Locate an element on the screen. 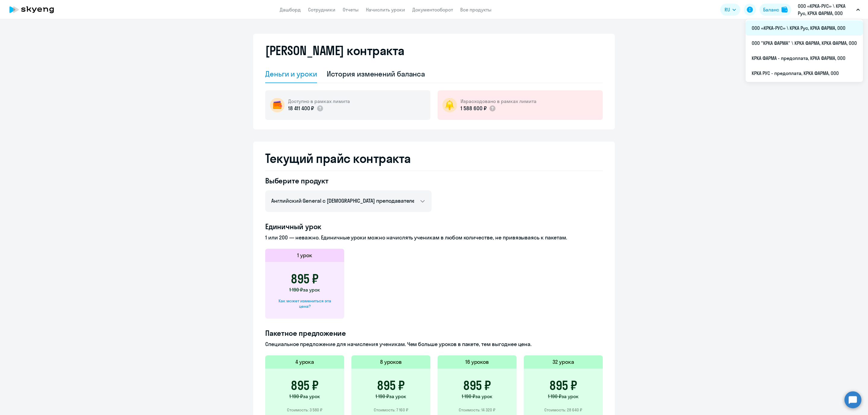  p: 1 или 200 — неважно. Единичные уроки можно начислять ученикам в любом количестве, не привязываясь... is located at coordinates (434, 238).